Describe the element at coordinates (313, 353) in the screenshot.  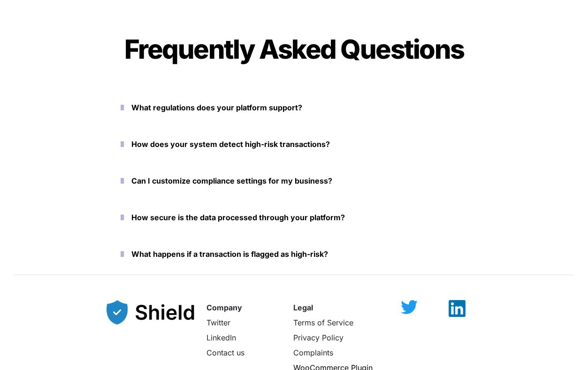
I see `a: Complaints` at that location.